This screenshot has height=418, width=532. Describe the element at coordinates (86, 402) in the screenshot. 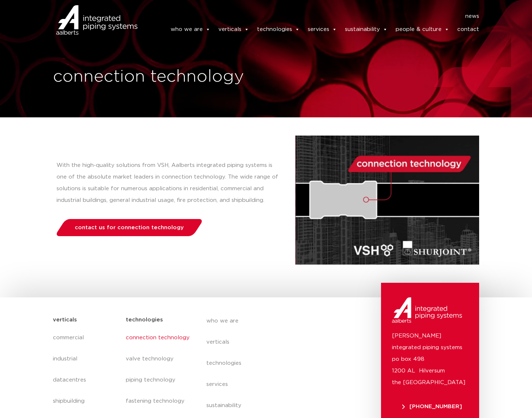

I see `a: shipbuilding` at that location.